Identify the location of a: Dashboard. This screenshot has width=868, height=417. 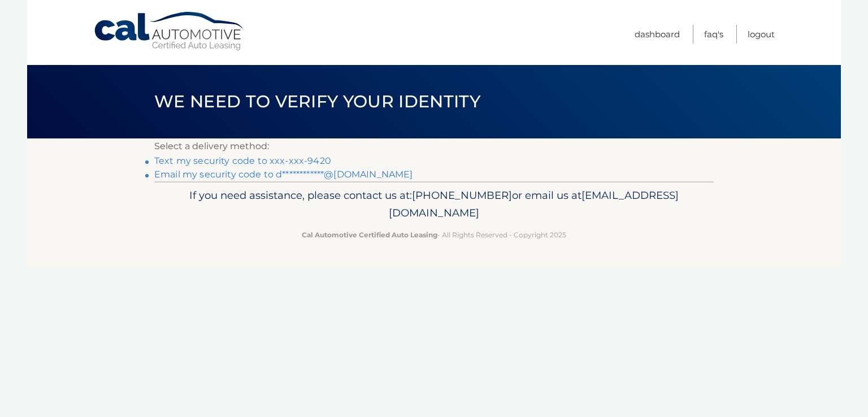
(657, 34).